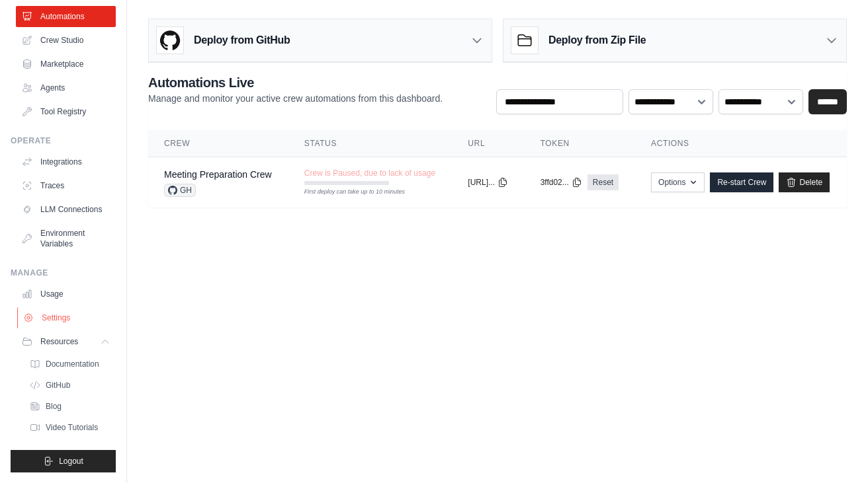  I want to click on span: Video Tutorials, so click(72, 428).